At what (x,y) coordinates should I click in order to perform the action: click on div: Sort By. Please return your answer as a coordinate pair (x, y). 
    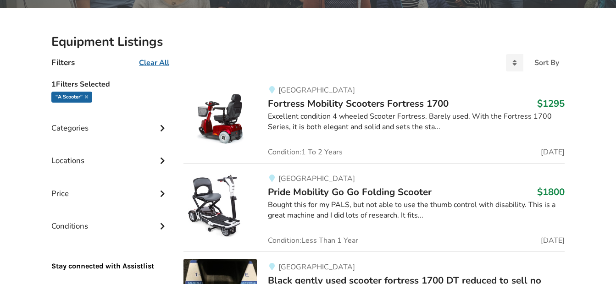
    Looking at the image, I should click on (547, 63).